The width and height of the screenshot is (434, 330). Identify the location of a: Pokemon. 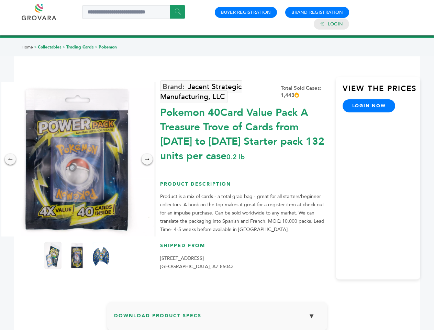
(108, 47).